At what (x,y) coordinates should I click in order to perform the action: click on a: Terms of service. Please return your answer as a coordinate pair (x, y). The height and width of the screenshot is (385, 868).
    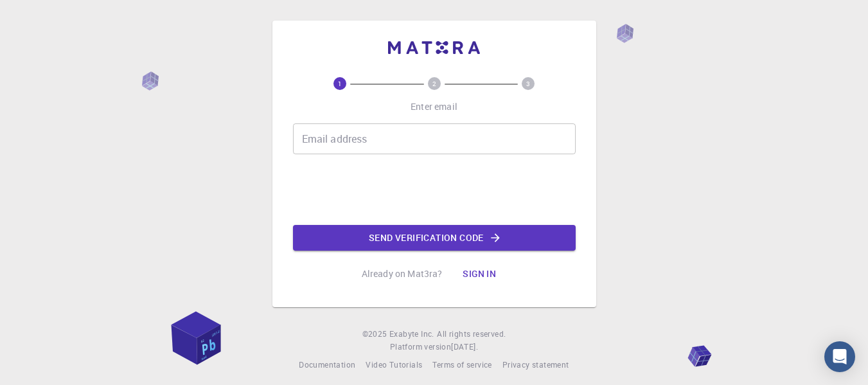
    Looking at the image, I should click on (462, 364).